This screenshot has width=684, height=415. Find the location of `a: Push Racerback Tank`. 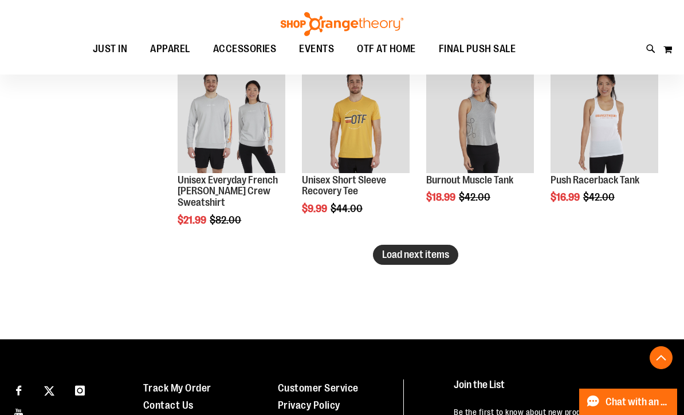

a: Push Racerback Tank is located at coordinates (595, 180).